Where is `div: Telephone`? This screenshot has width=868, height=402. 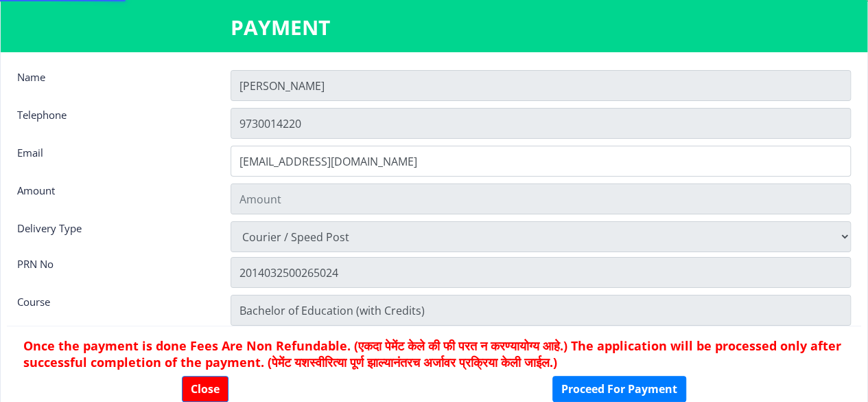 div: Telephone is located at coordinates (114, 121).